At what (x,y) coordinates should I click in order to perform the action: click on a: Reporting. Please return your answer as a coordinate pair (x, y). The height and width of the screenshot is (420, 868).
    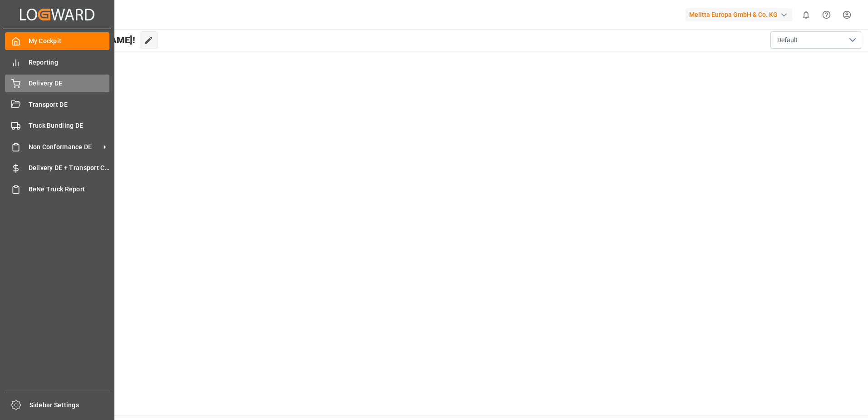
    Looking at the image, I should click on (57, 62).